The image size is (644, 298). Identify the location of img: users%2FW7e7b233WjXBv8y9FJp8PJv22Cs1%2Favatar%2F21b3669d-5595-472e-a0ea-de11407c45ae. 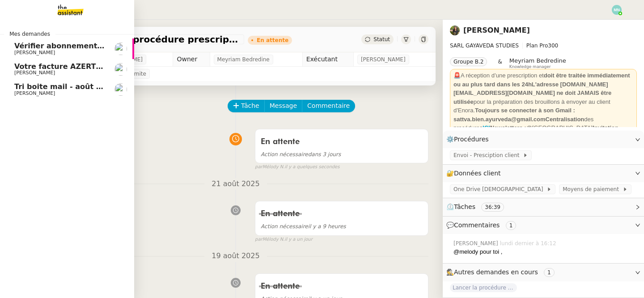
(121, 49).